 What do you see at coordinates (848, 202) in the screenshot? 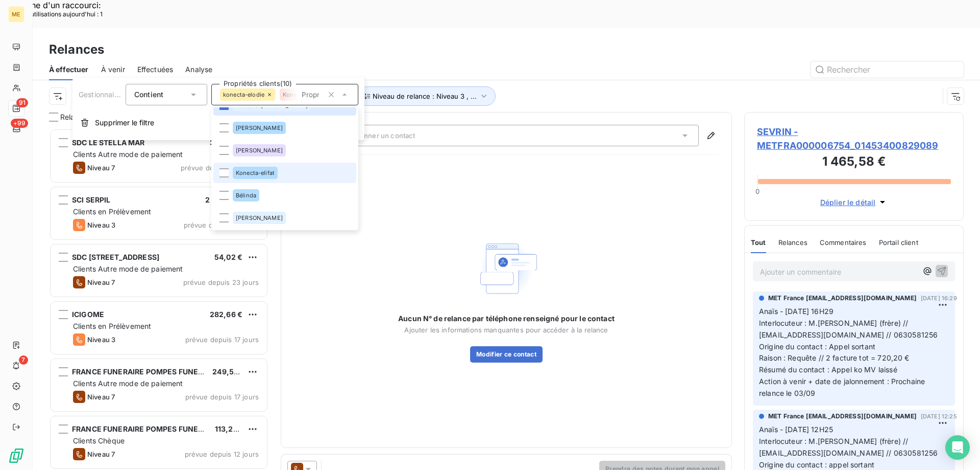
I see `span: Déplier le détail` at bounding box center [848, 202].